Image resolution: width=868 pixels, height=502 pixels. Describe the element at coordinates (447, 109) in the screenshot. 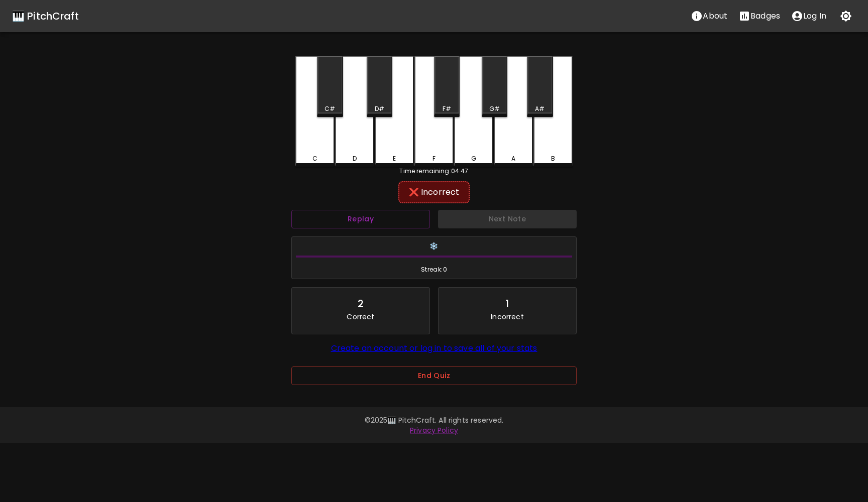

I see `div: F#` at that location.